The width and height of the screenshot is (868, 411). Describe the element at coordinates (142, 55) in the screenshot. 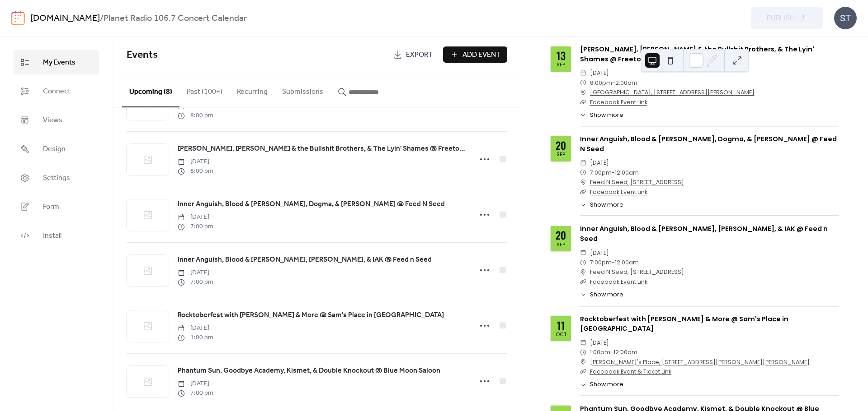

I see `span: Events` at that location.